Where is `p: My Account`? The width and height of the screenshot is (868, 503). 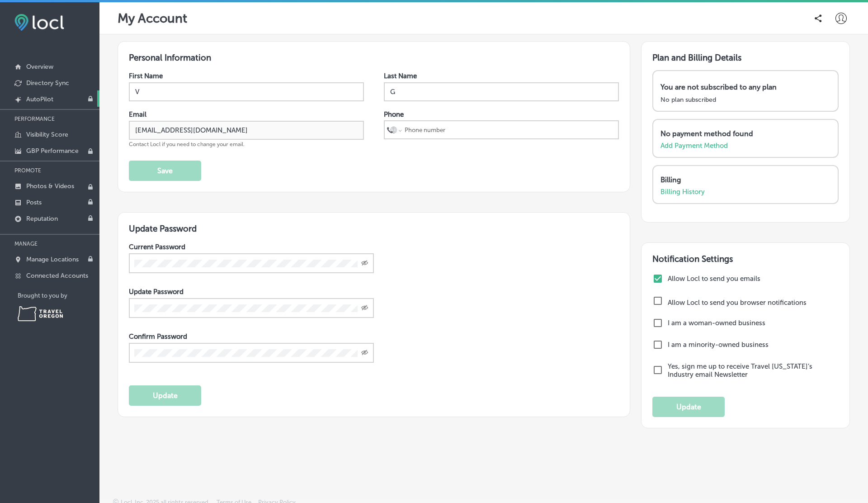
p: My Account is located at coordinates (152, 18).